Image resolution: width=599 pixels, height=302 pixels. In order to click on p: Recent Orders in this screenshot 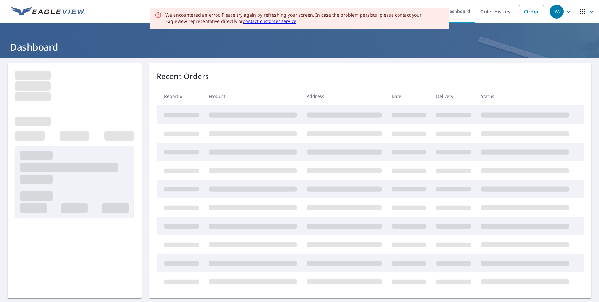, I will do `click(183, 76)`.